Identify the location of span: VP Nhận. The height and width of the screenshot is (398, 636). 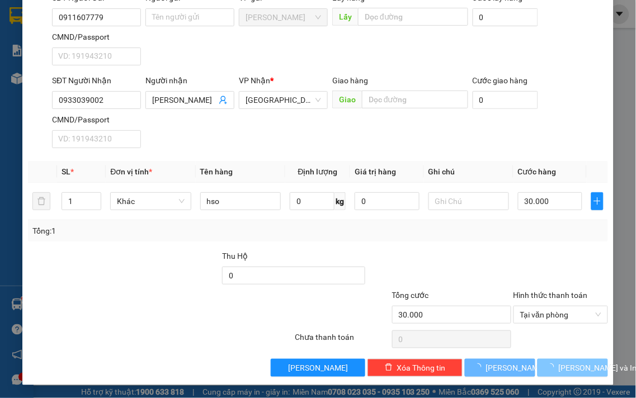
(255, 81).